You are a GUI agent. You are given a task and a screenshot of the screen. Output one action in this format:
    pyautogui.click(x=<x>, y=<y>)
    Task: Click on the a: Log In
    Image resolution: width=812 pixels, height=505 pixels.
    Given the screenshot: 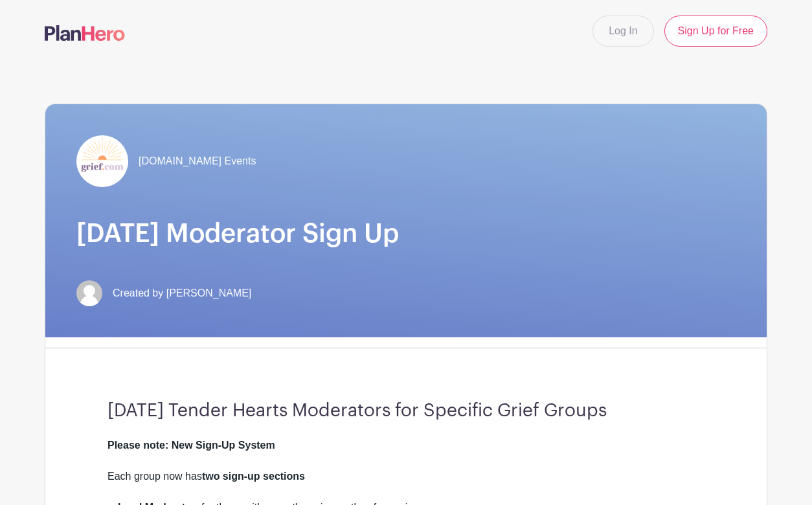 What is the action you would take?
    pyautogui.click(x=623, y=31)
    